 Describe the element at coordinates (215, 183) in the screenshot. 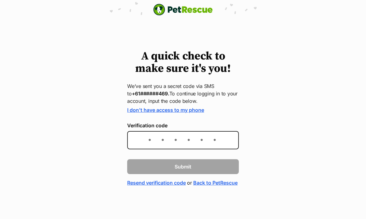

I see `a: Back to PetRescue` at that location.